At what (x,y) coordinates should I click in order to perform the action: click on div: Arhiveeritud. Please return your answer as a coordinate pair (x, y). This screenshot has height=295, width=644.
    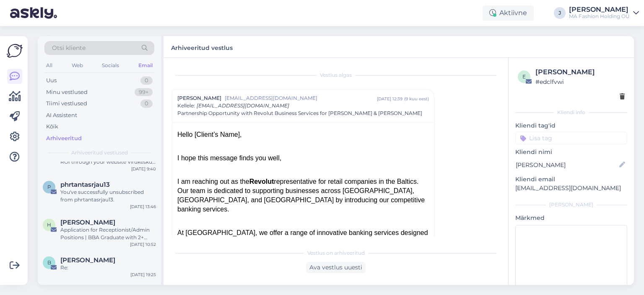
    Looking at the image, I should click on (64, 139).